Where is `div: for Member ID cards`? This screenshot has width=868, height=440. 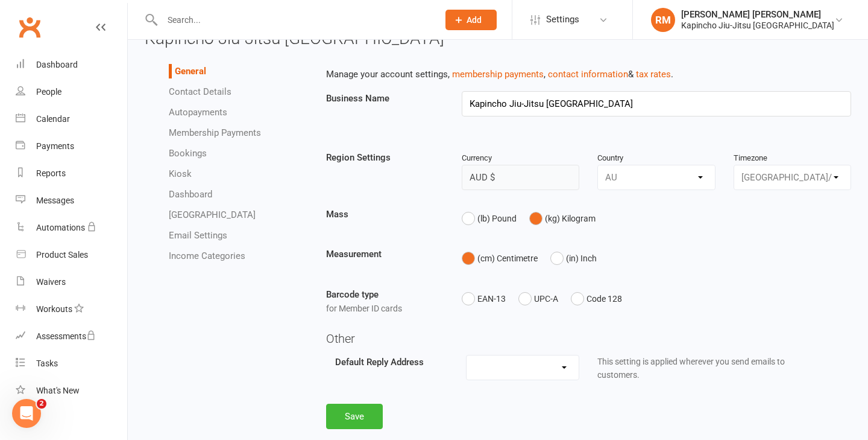
div: for Member ID cards is located at coordinates (385, 308).